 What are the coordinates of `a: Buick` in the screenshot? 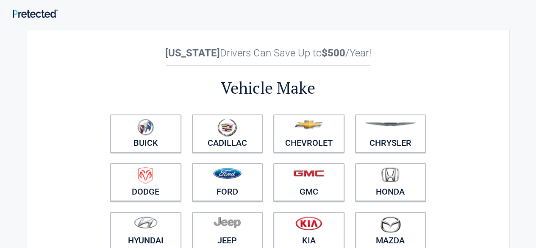 It's located at (146, 133).